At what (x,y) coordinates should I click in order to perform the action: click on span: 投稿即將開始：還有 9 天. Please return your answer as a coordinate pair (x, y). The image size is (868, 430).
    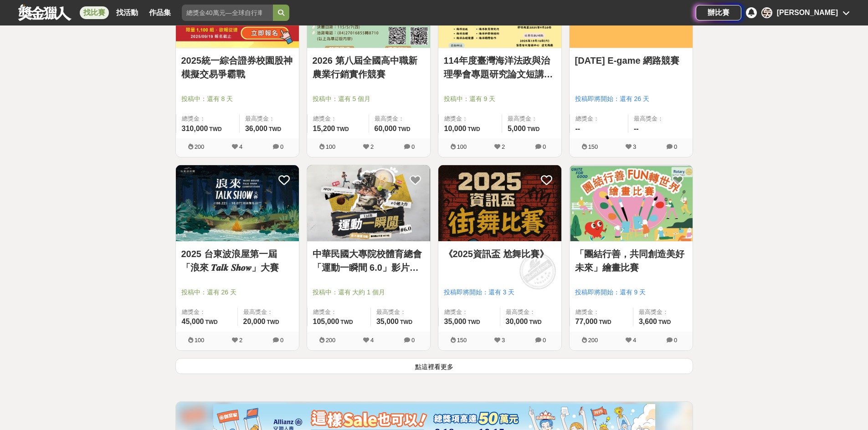
    Looking at the image, I should click on (631, 292).